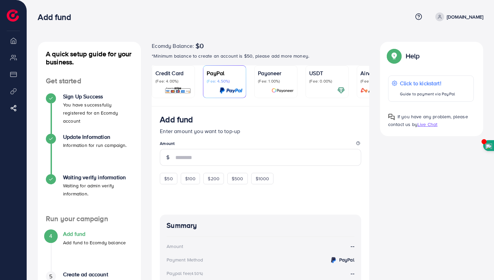 The width and height of the screenshot is (494, 280). I want to click on h4: Waiting verify information, so click(98, 177).